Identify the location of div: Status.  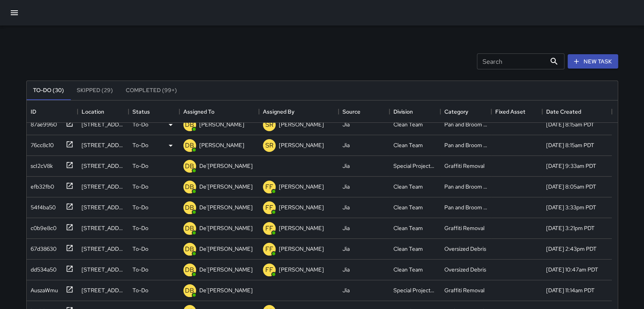
(154, 111).